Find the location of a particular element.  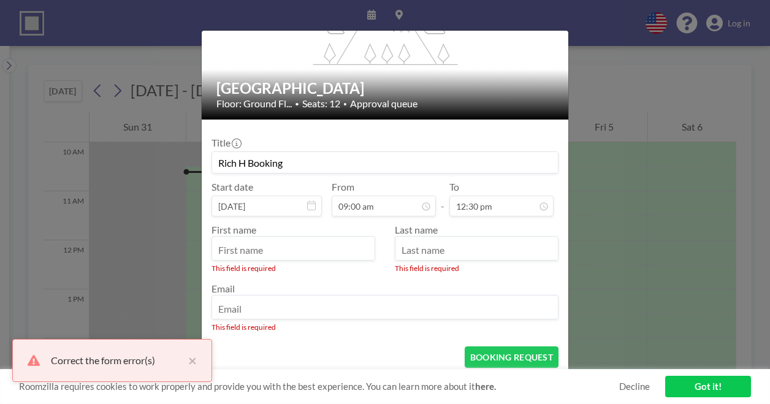

a: Got it! is located at coordinates (708, 386).